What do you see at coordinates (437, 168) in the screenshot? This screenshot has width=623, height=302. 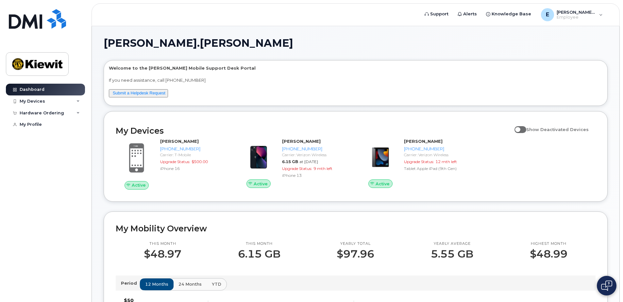 I see `div: Tablet Apple iPad (9th Gen)` at bounding box center [437, 168].